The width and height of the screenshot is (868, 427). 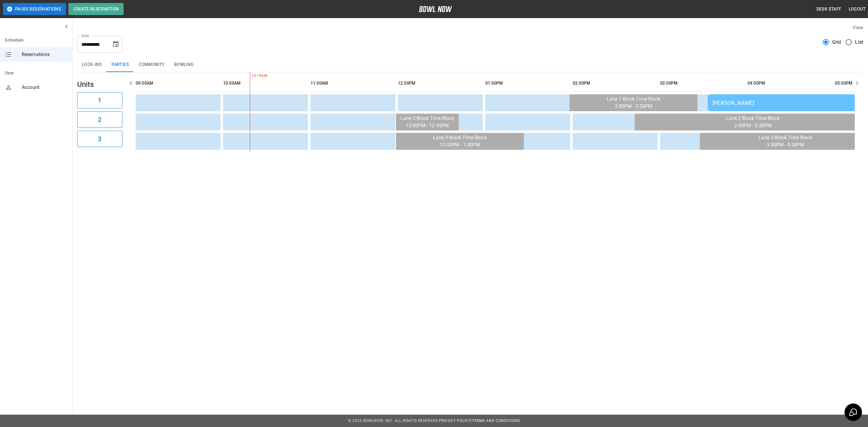 What do you see at coordinates (115, 44) in the screenshot?
I see `button: Choose date, selected date is Aug 24, 2025` at bounding box center [115, 44].